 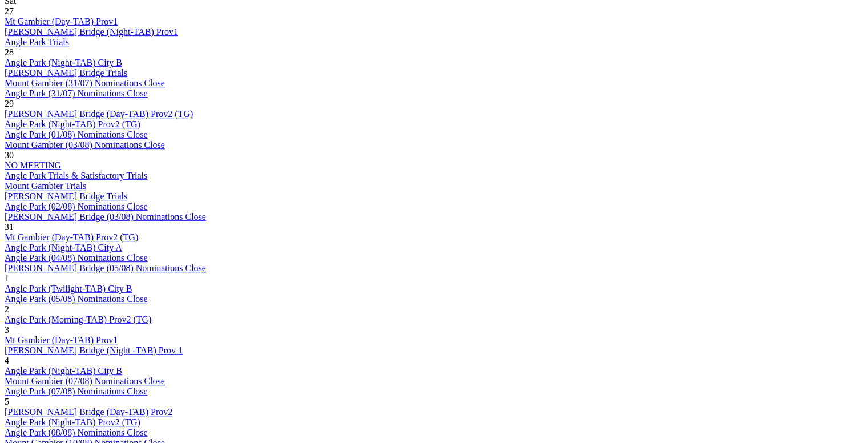 What do you see at coordinates (7, 309) in the screenshot?
I see `span: 2` at bounding box center [7, 309].